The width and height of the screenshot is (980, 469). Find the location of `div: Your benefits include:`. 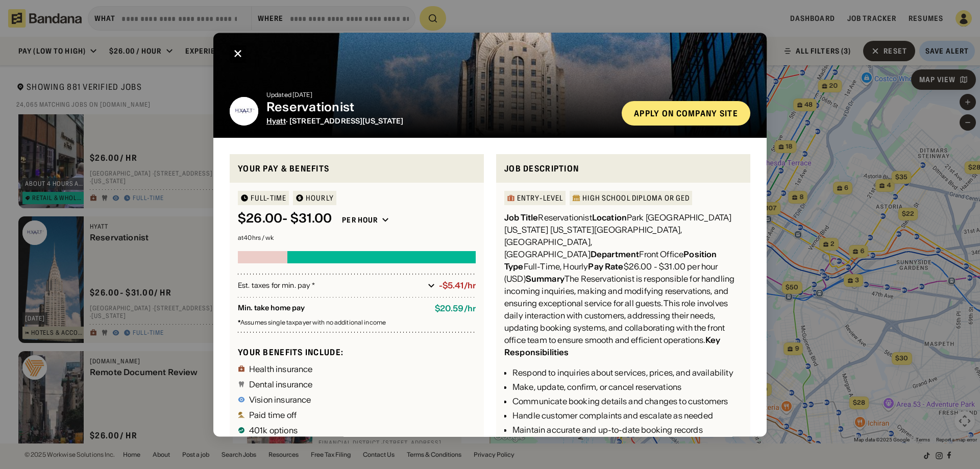

div: Your benefits include: is located at coordinates (357, 353).